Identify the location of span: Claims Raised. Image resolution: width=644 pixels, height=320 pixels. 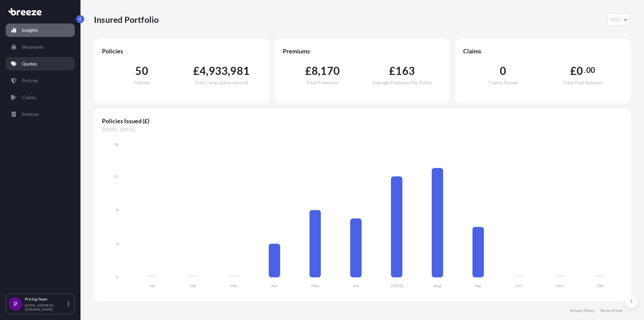
(503, 82).